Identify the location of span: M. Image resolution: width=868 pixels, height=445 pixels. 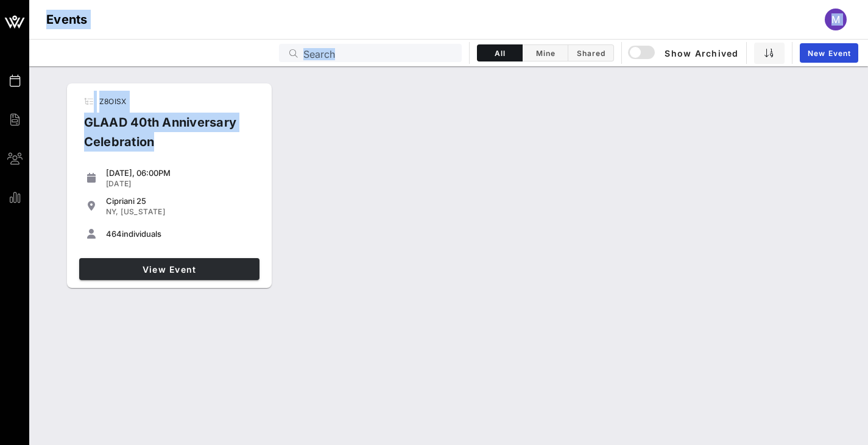
(836, 20).